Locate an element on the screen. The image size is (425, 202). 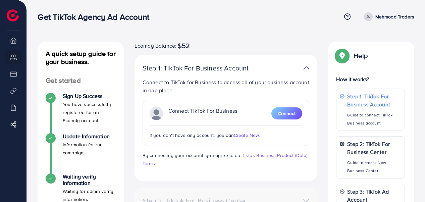
p: Information for run campaign. is located at coordinates (89, 149).